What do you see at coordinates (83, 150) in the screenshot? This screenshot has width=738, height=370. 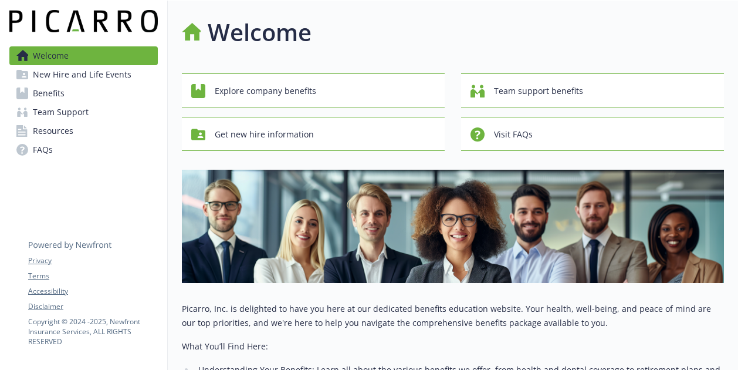 I see `a: FAQs` at bounding box center [83, 150].